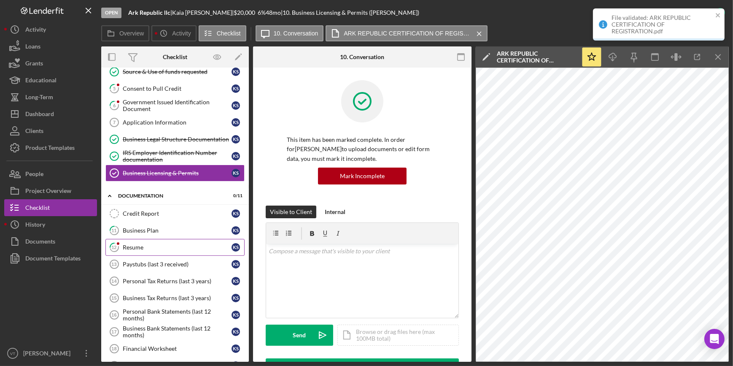  I want to click on div: Application Information, so click(177, 122).